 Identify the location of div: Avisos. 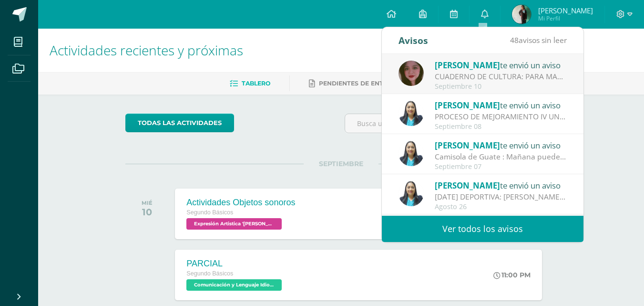
(413, 40).